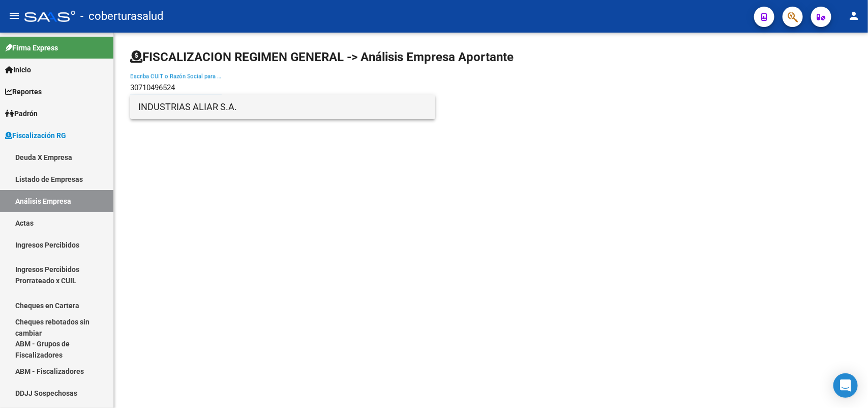 Image resolution: width=868 pixels, height=408 pixels. I want to click on mat-icon: person, so click(854, 16).